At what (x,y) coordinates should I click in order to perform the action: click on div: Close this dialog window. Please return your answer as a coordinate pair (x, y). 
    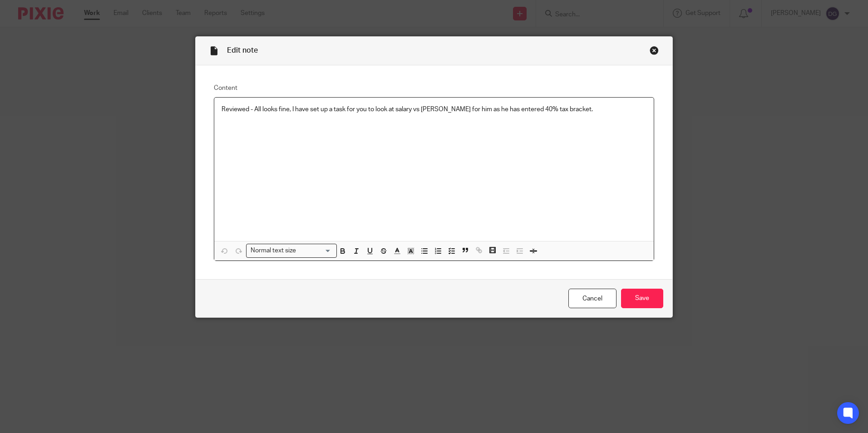
    Looking at the image, I should click on (655, 50).